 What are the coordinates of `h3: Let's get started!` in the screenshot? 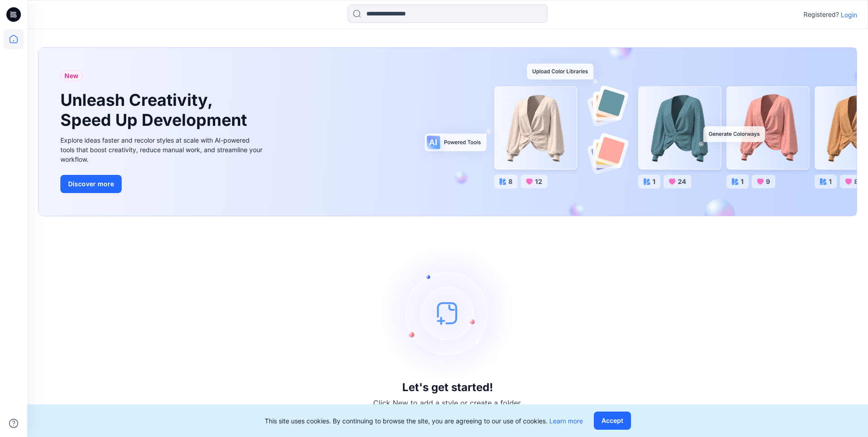 It's located at (447, 387).